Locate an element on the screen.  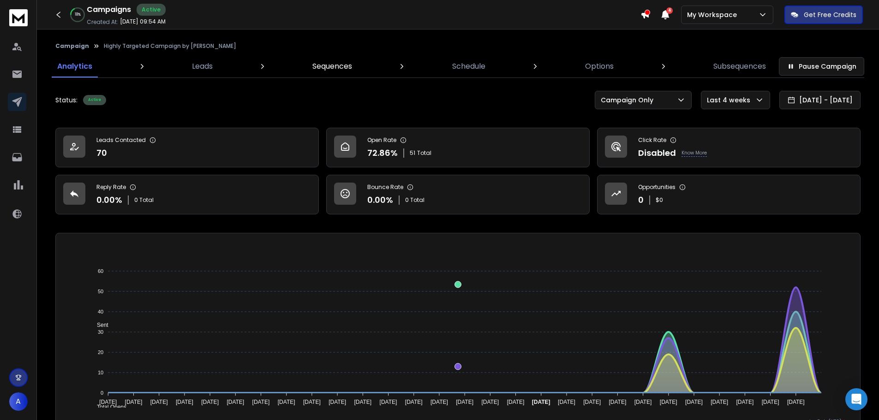
p: Campaign Only is located at coordinates (629, 100).